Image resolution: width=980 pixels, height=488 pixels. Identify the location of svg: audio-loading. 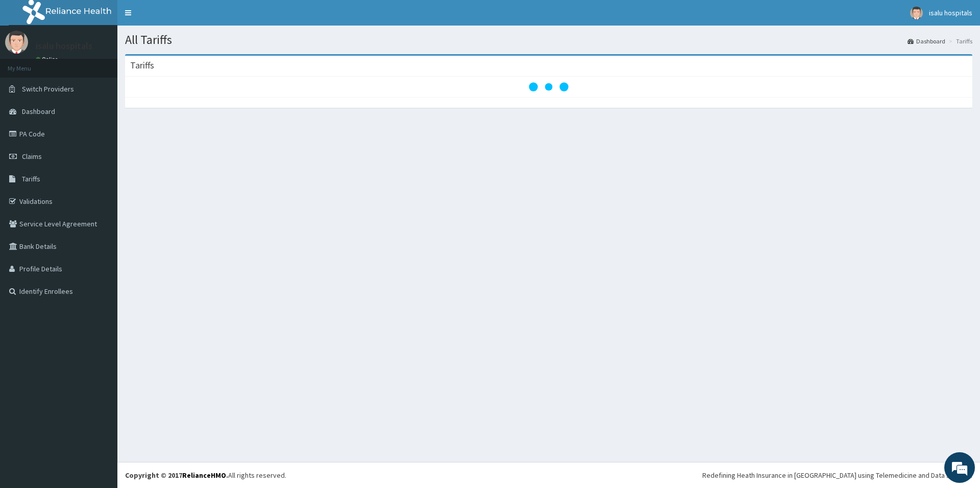
(549, 87).